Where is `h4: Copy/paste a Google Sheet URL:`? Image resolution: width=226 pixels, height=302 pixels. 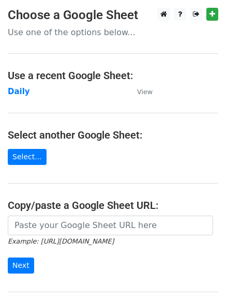
h4: Copy/paste a Google Sheet URL: is located at coordinates (113, 205).